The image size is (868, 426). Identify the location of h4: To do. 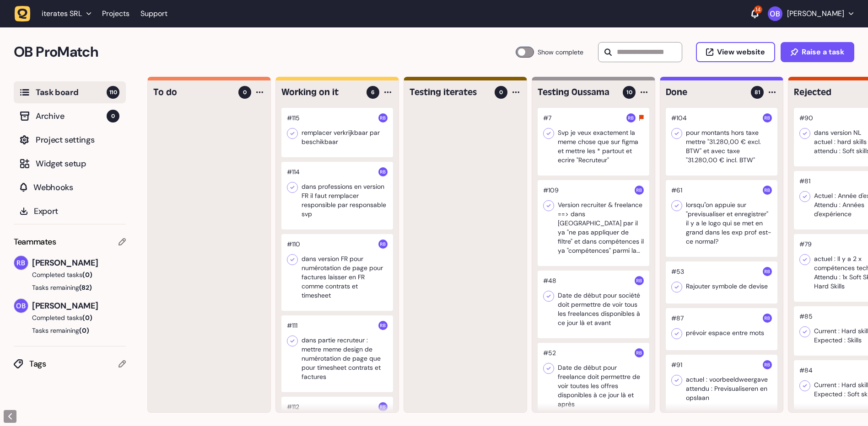
(192, 92).